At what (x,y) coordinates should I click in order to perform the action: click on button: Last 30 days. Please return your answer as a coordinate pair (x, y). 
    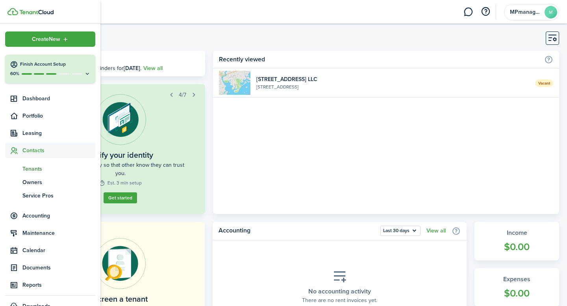
    Looking at the image, I should click on (400, 231).